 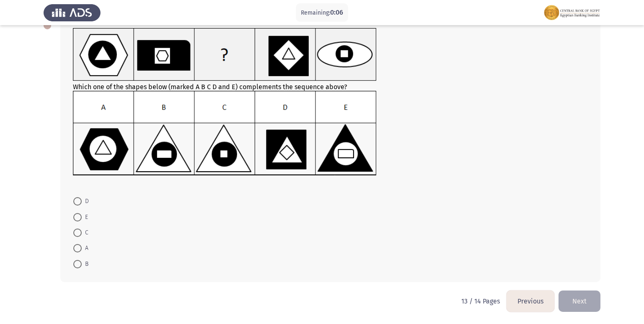 What do you see at coordinates (85, 264) in the screenshot?
I see `span: B` at bounding box center [85, 264].